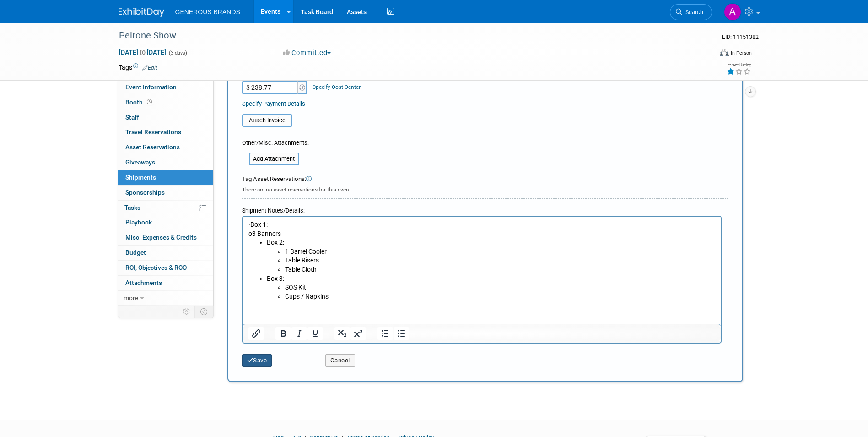 The height and width of the screenshot is (437, 868). I want to click on li: Box 2:, so click(248, 26).